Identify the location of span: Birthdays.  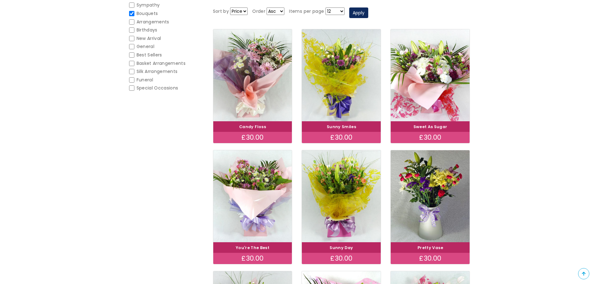
(147, 30).